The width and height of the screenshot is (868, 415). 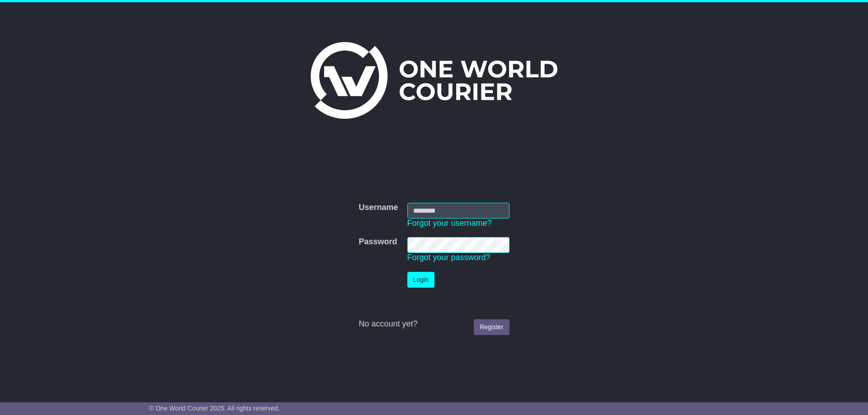 I want to click on label: Username, so click(x=378, y=208).